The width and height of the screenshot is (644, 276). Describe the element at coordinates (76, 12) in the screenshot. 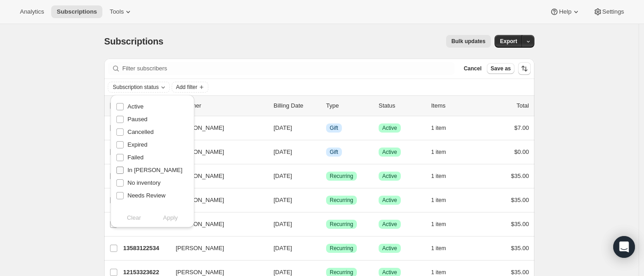

I see `button: Subscriptions` at that location.